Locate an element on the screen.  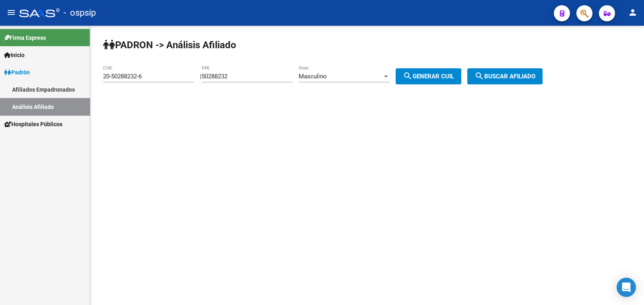
div: Open Intercom Messenger is located at coordinates (626, 288).